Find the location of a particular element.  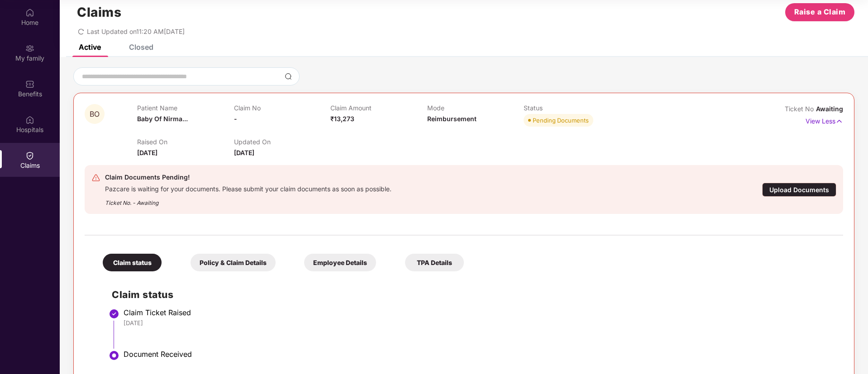

img: svg+xml;base64,PHN2ZyBpZD0iU3RlcC1BY3RpdmUtMzJ4MzIiIHhtbG5zPSJodHRwOi8vd3d3LnczLm9yZy8yMDAwL3N2Zy... is located at coordinates (114, 355).